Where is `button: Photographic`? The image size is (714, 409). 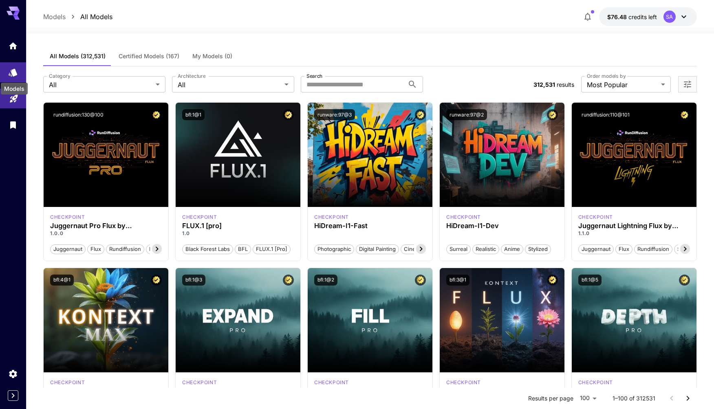 button: Photographic is located at coordinates (334, 249).